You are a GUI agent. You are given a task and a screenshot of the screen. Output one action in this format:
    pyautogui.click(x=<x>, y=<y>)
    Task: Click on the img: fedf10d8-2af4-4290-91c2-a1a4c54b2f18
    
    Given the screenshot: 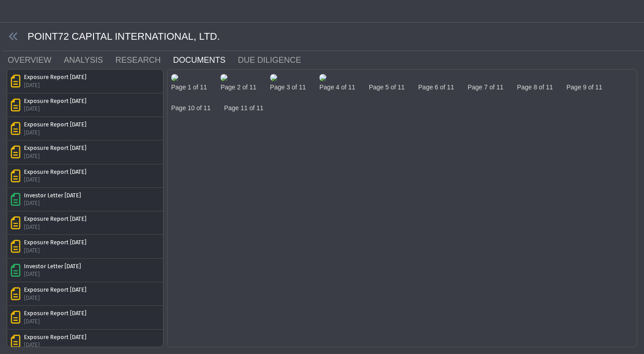 What is the action you would take?
    pyautogui.click(x=323, y=78)
    